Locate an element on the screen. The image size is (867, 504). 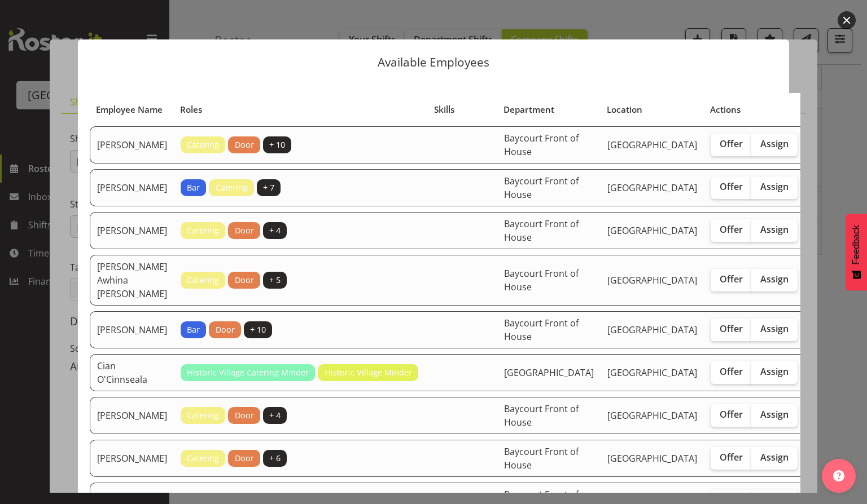
span: Actions is located at coordinates (725, 110).